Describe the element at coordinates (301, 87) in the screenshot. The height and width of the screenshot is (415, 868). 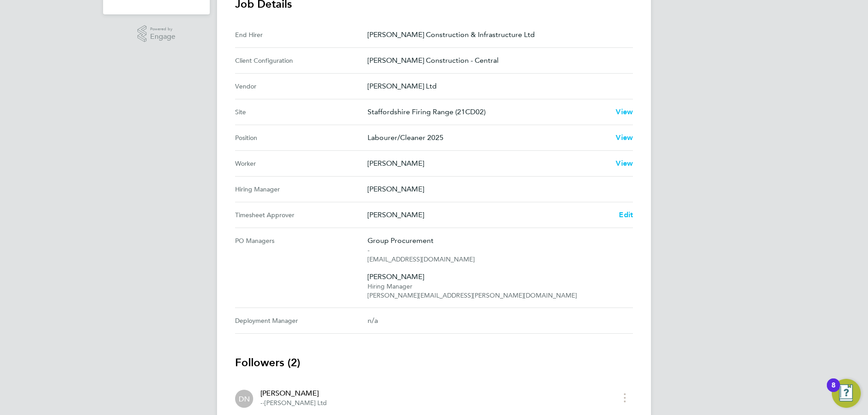
I see `div: Vendor` at that location.